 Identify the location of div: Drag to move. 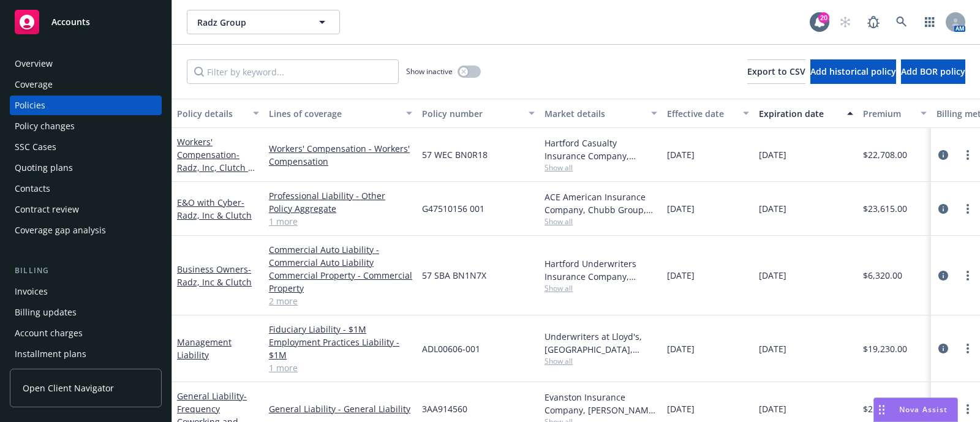
(882, 410).